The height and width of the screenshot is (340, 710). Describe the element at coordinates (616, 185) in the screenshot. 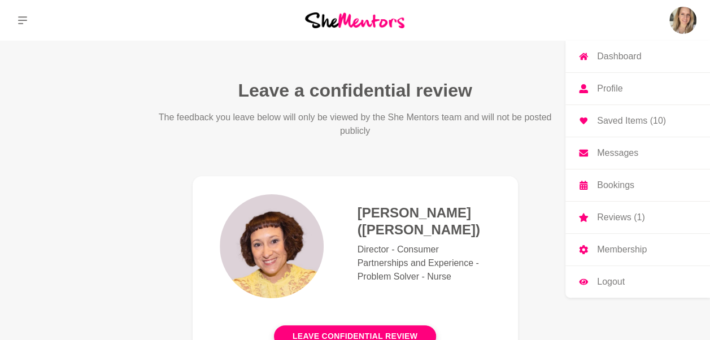

I see `p: Bookings` at that location.